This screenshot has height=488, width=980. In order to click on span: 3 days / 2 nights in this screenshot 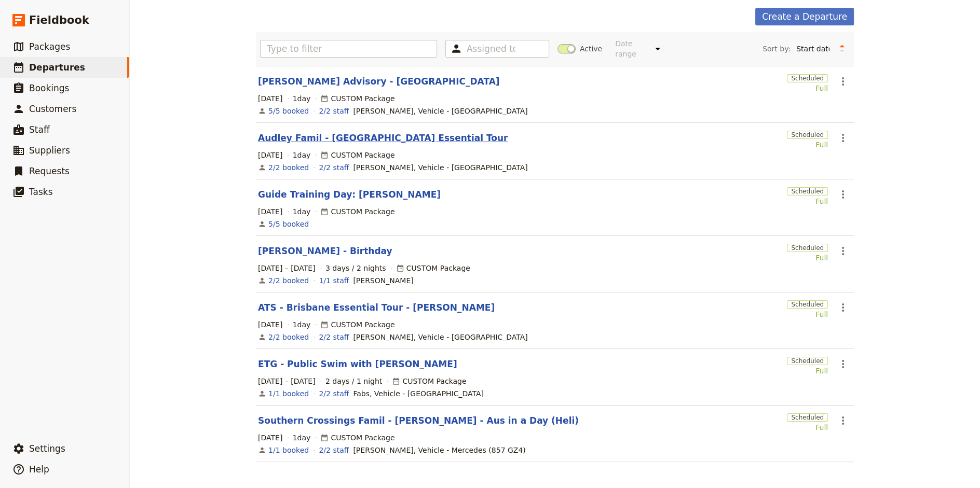, I will do `click(356, 268)`.